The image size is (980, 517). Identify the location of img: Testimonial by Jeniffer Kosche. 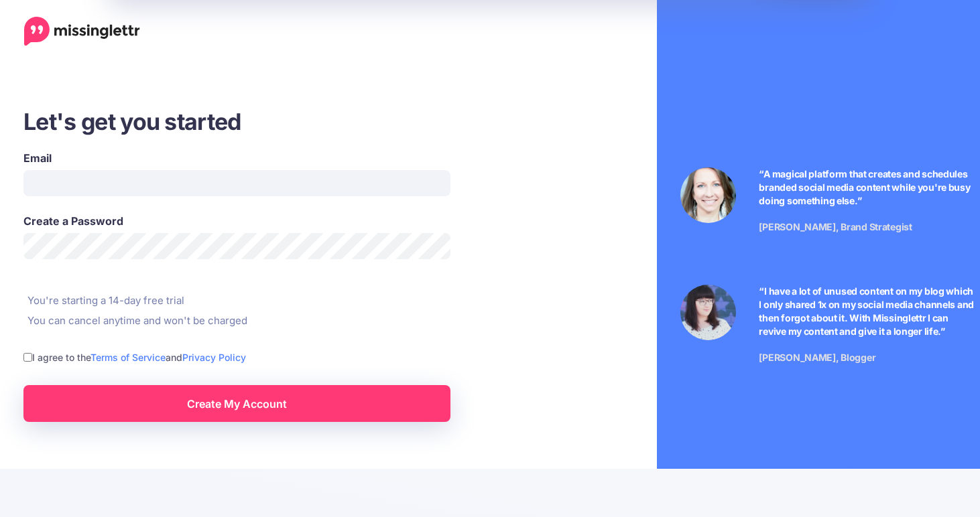
(708, 312).